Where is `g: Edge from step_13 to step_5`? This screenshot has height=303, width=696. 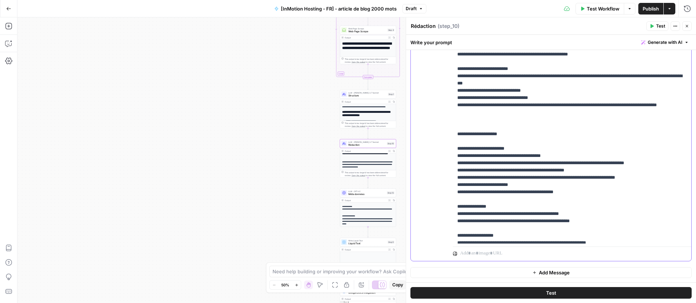
g: Edge from step_13 to step_5 is located at coordinates (368, 232).